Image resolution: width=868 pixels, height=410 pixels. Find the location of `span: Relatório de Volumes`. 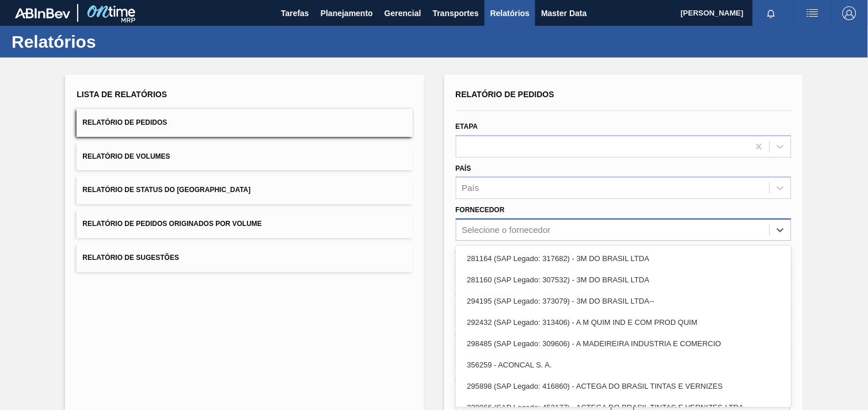

span: Relatório de Volumes is located at coordinates (126, 156).